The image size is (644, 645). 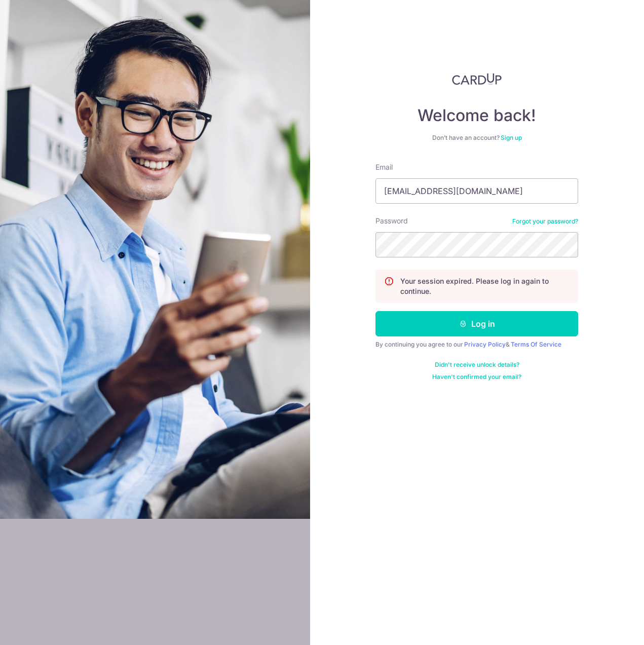 I want to click on a: Privacy Policy, so click(x=485, y=344).